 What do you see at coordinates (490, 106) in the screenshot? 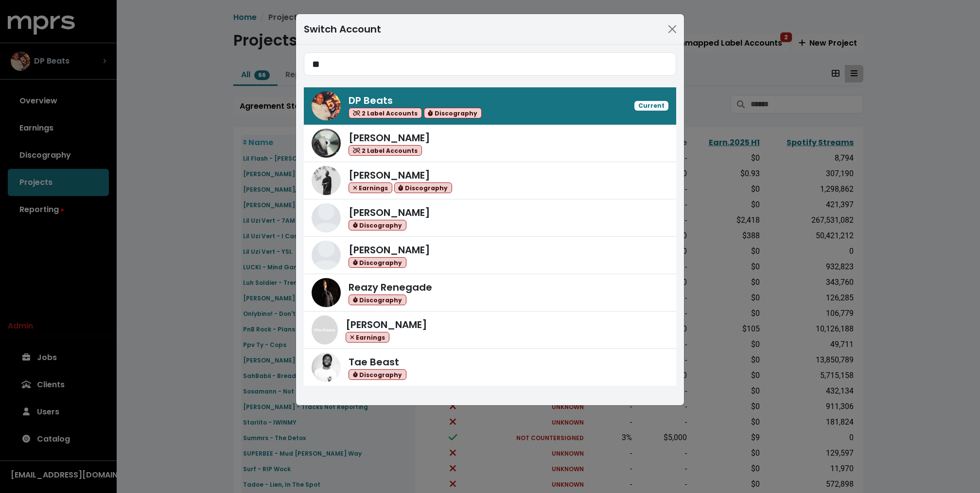
I see `a: DP BeatsDP Beats 2 Label Accounts DiscographyCurrent` at bounding box center [490, 106].